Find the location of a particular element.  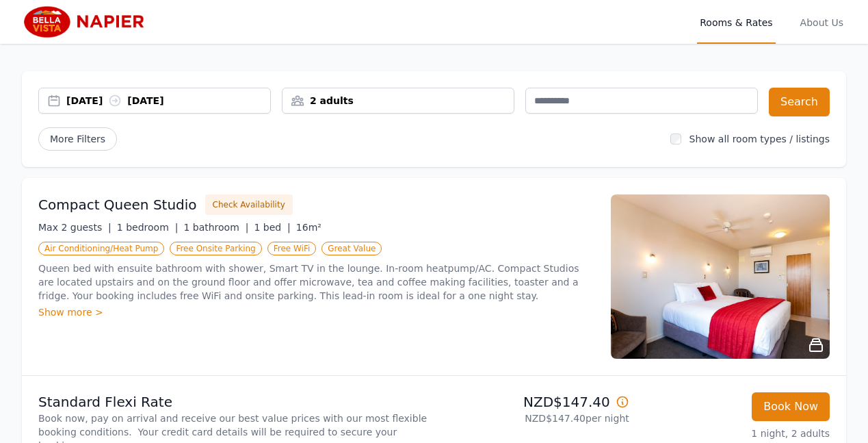

span: Max 2 guests | is located at coordinates (75, 227).